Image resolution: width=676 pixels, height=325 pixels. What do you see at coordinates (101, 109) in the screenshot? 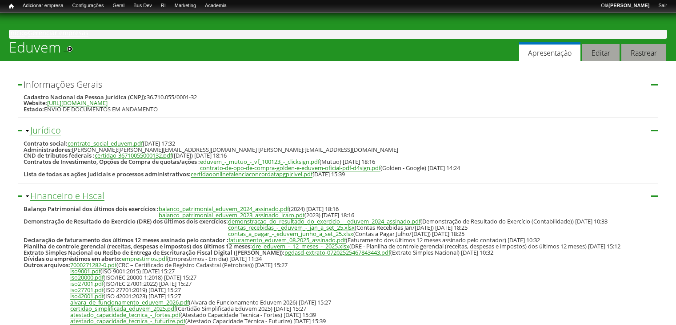
I see `div: ENVIO DE DOCUMENTOS EM ANDAMENTO` at bounding box center [101, 109].